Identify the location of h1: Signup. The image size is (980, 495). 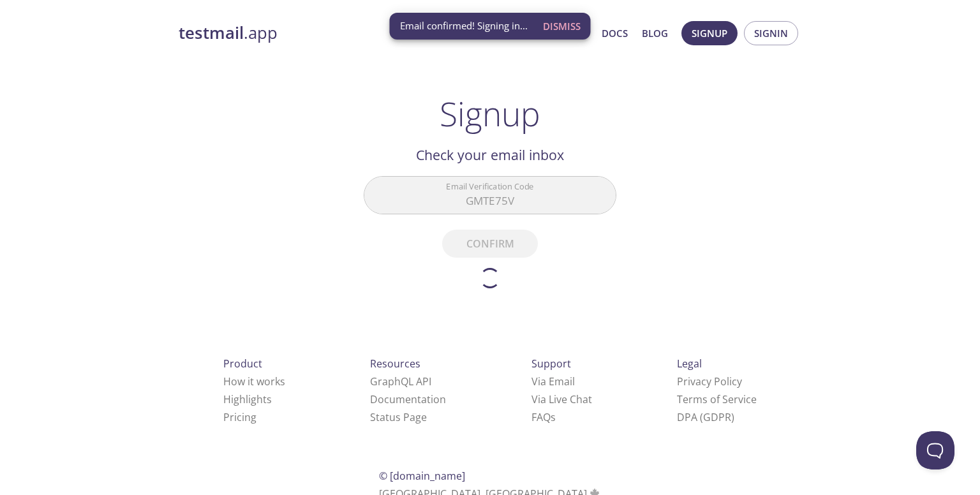
(490, 113).